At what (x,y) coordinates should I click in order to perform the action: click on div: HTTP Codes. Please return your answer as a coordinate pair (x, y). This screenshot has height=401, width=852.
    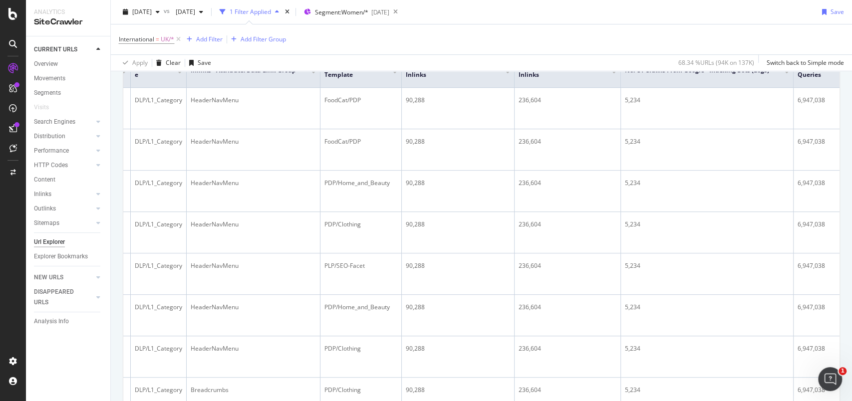
    Looking at the image, I should click on (51, 165).